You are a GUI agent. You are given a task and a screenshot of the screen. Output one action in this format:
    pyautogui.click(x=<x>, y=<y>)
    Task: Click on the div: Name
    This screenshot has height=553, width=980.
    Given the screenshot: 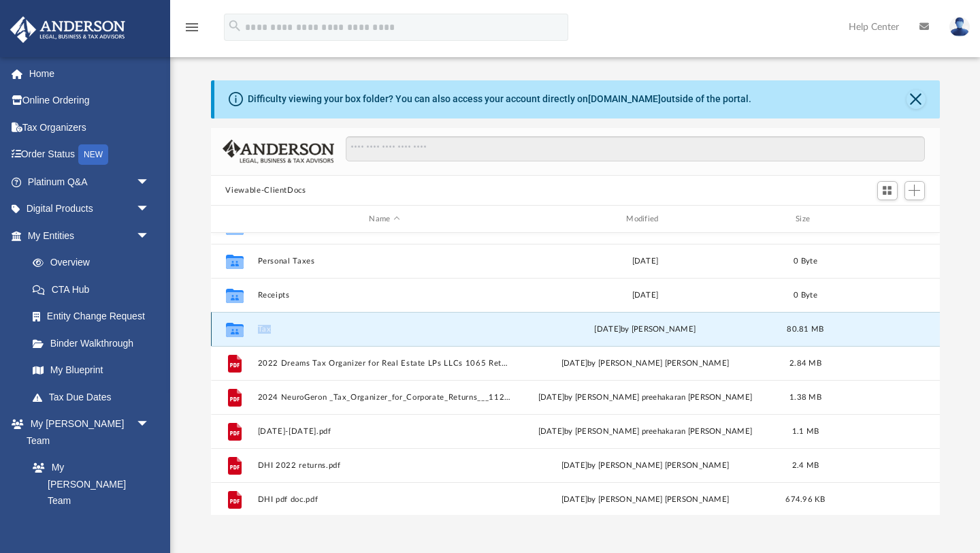 What is the action you would take?
    pyautogui.click(x=383, y=220)
    